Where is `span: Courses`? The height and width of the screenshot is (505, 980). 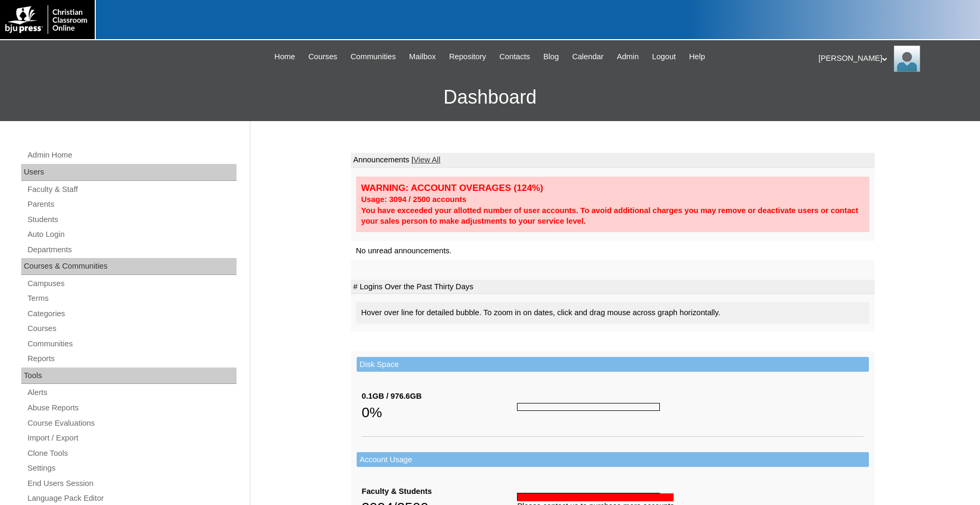
span: Courses is located at coordinates (323, 56).